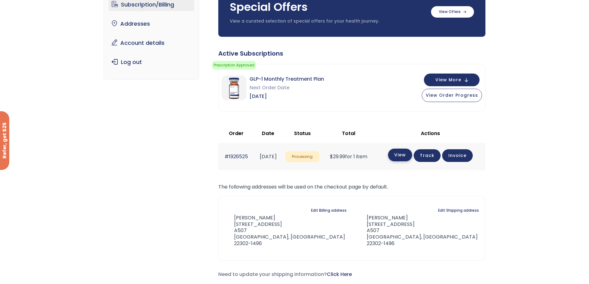  What do you see at coordinates (349, 133) in the screenshot?
I see `span: Total` at bounding box center [349, 133].